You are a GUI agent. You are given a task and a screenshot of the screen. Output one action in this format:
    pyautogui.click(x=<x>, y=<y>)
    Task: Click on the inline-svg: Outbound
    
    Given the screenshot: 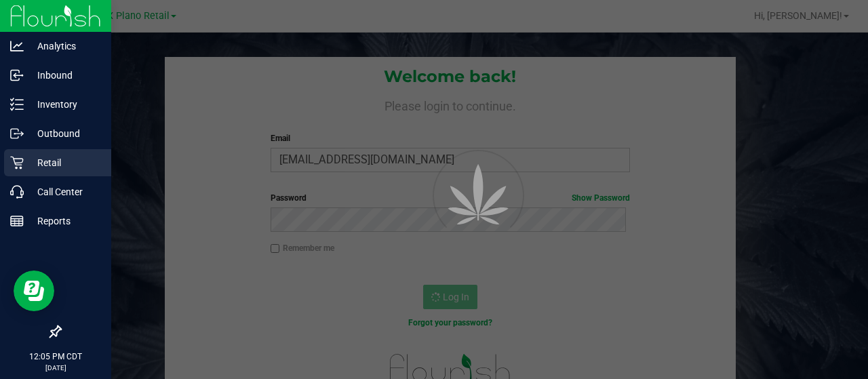 What is the action you would take?
    pyautogui.click(x=17, y=134)
    